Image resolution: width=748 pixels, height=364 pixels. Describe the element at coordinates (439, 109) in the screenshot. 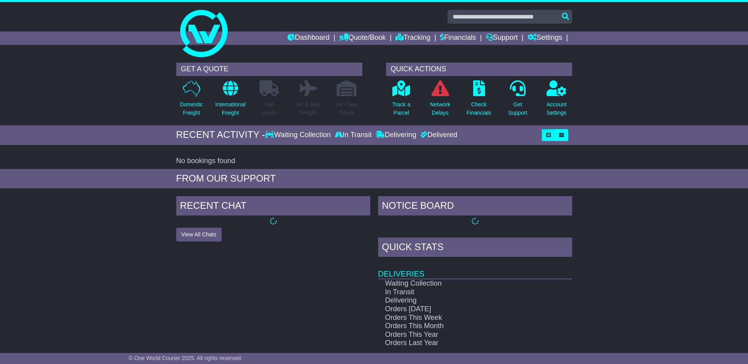

I see `p: Network Delays` at that location.